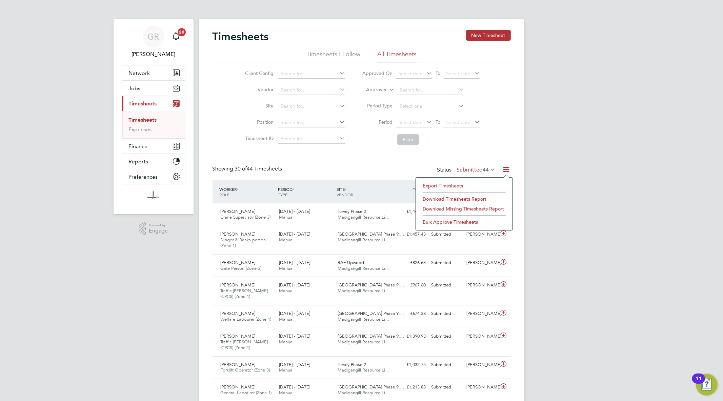 The height and width of the screenshot is (401, 723). What do you see at coordinates (283, 195) in the screenshot?
I see `span: TYPE` at bounding box center [283, 195].